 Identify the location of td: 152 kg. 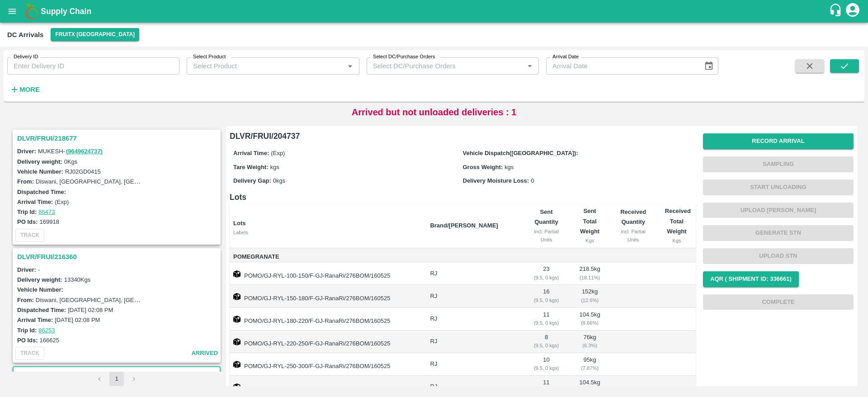
(589, 296).